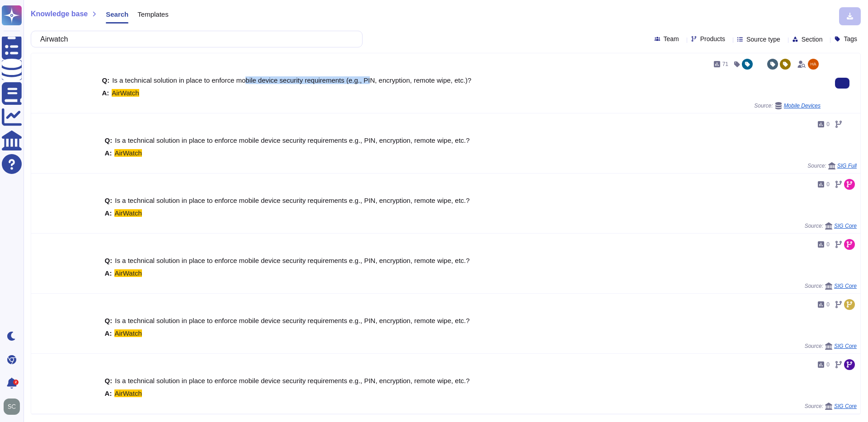 The height and width of the screenshot is (422, 868). I want to click on span: Is a technical solution in place to enforce mobile device security requirements (e.g., PIN, encry..., so click(292, 80).